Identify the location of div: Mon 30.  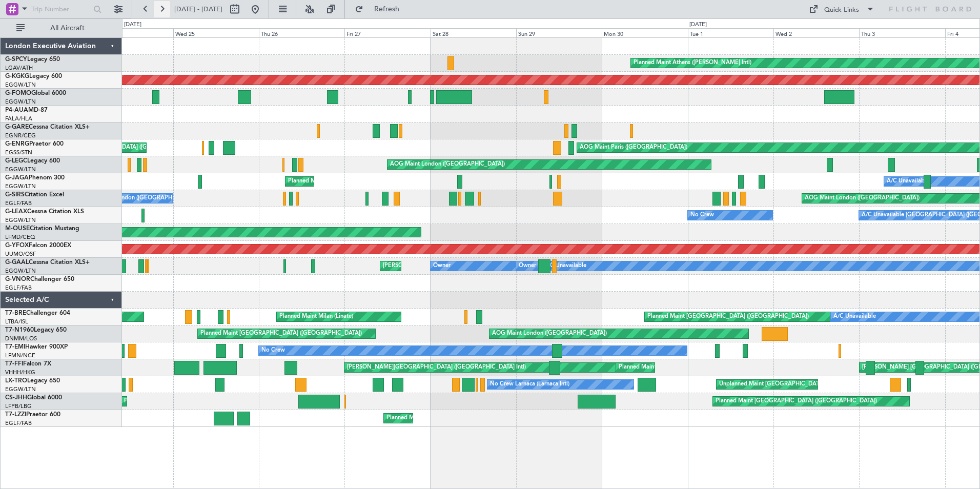
(644, 33).